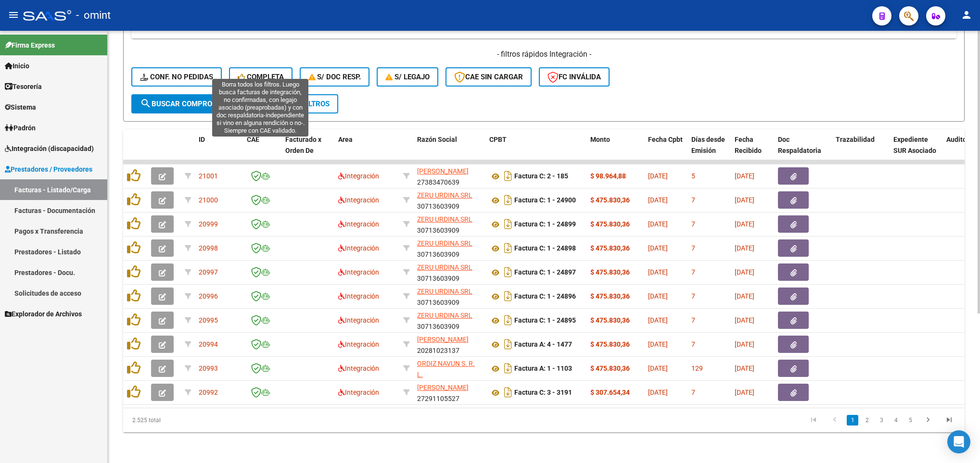  What do you see at coordinates (708, 145) in the screenshot?
I see `span: Días desde Emisión` at bounding box center [708, 145].